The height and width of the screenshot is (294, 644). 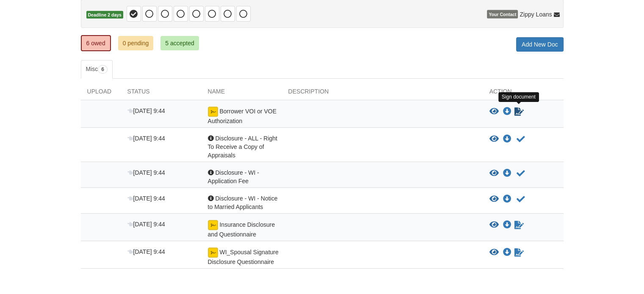 I want to click on div: Description, so click(x=383, y=94).